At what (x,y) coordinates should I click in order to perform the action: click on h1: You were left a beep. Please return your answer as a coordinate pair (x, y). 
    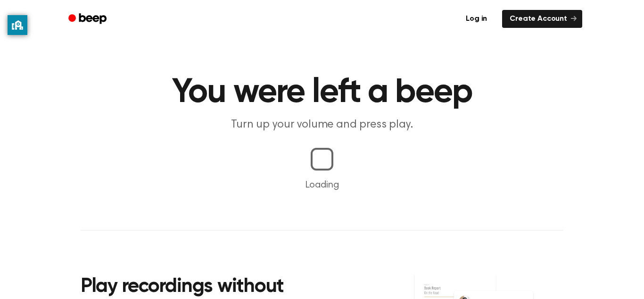
    Looking at the image, I should click on (322, 92).